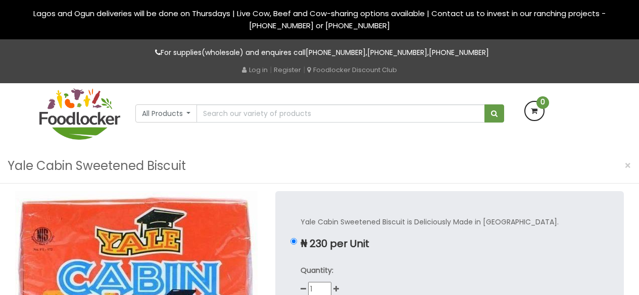 This screenshot has width=639, height=295. Describe the element at coordinates (317, 271) in the screenshot. I see `strong: Quantity:` at that location.